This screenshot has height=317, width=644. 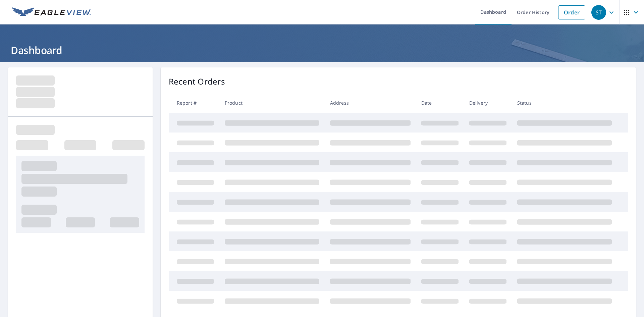 What do you see at coordinates (370, 103) in the screenshot?
I see `th: Address` at bounding box center [370, 103].